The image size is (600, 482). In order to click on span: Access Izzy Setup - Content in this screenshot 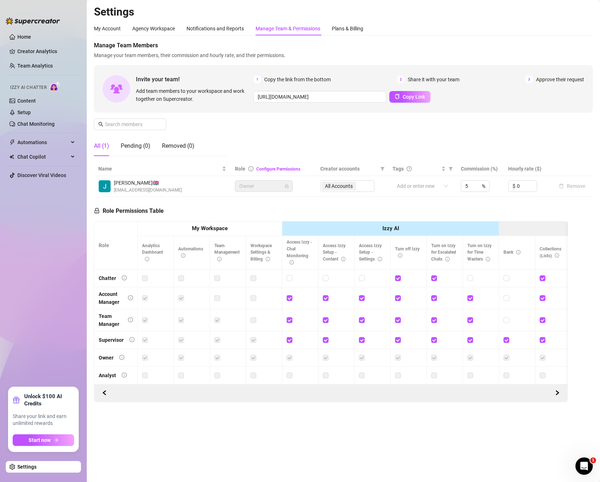, I will do `click(334, 252)`.